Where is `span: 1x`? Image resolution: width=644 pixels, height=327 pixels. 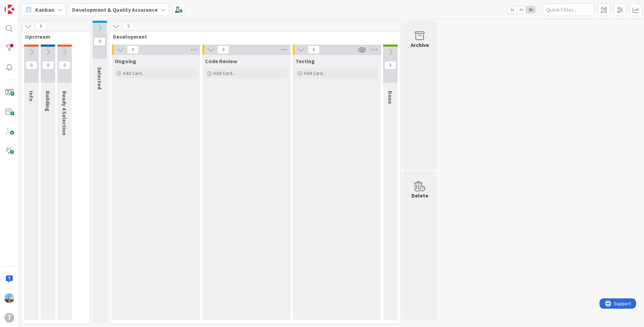
span: 1x is located at coordinates (512, 10).